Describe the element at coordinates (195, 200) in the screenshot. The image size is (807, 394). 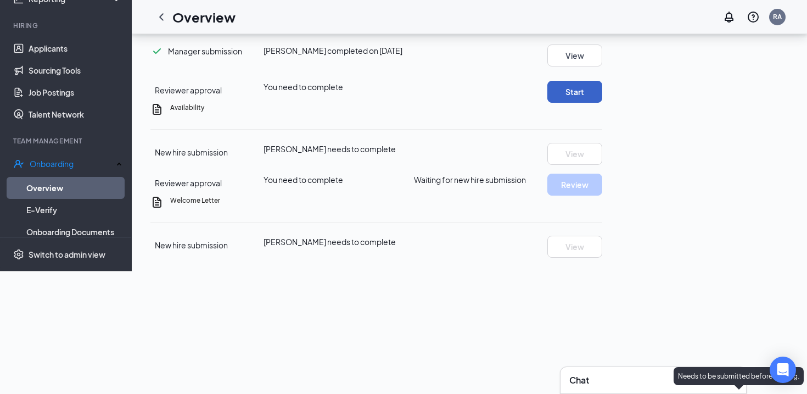
I see `h5: Welcome Letter` at that location.